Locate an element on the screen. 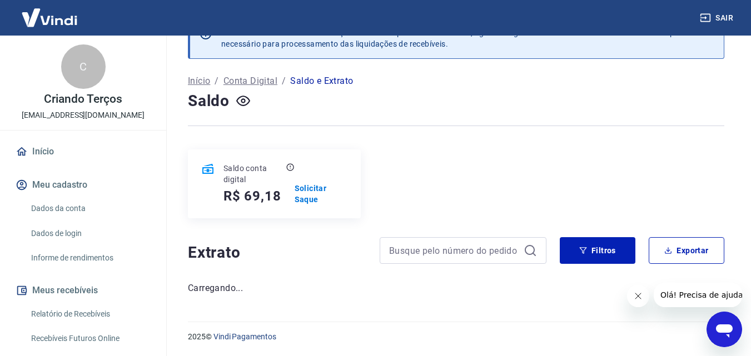 The width and height of the screenshot is (751, 356). p: Saldo e Extrato is located at coordinates (321, 81).